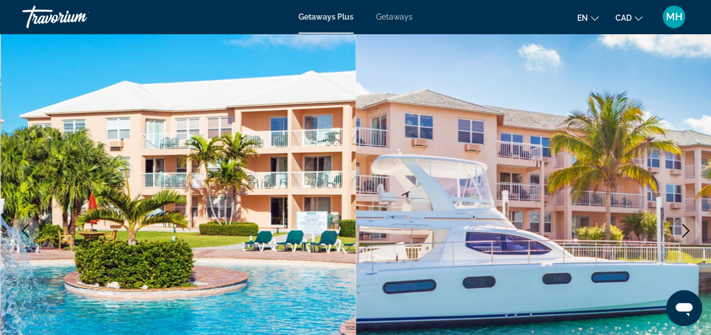 The width and height of the screenshot is (711, 335). I want to click on a: Travorium, so click(79, 17).